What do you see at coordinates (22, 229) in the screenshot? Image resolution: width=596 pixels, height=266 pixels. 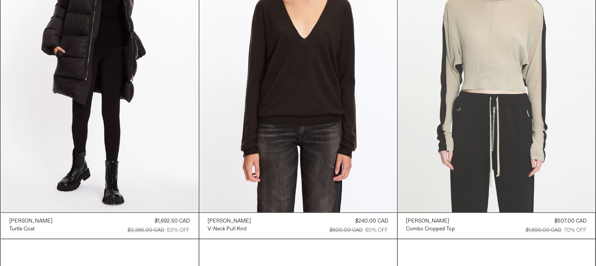 I see `div: Turtle Coat` at bounding box center [22, 229].